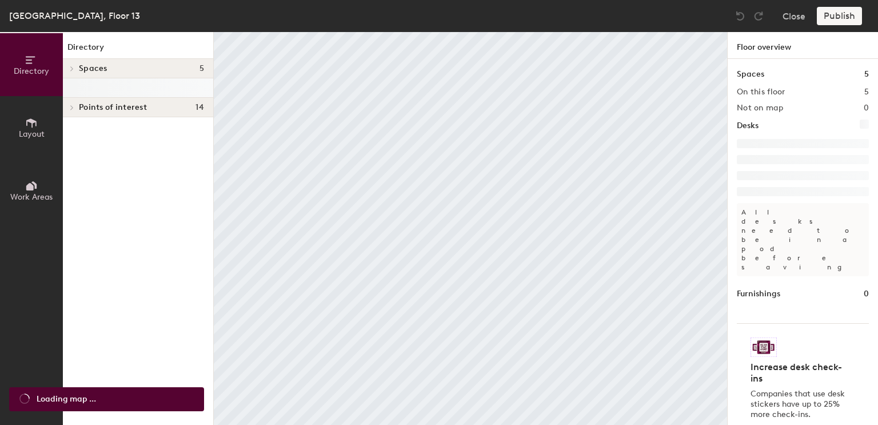  What do you see at coordinates (66, 399) in the screenshot?
I see `span: Loading map ...` at bounding box center [66, 399].